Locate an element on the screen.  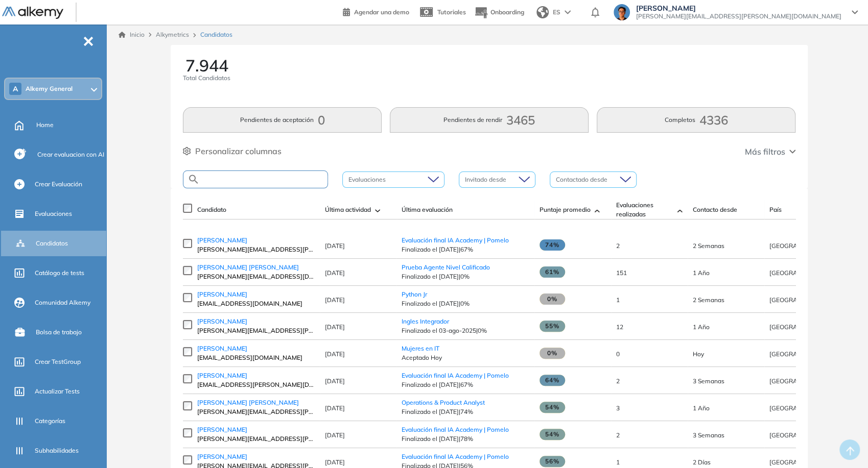
span: 19-ago-2025 is located at coordinates (709, 435).